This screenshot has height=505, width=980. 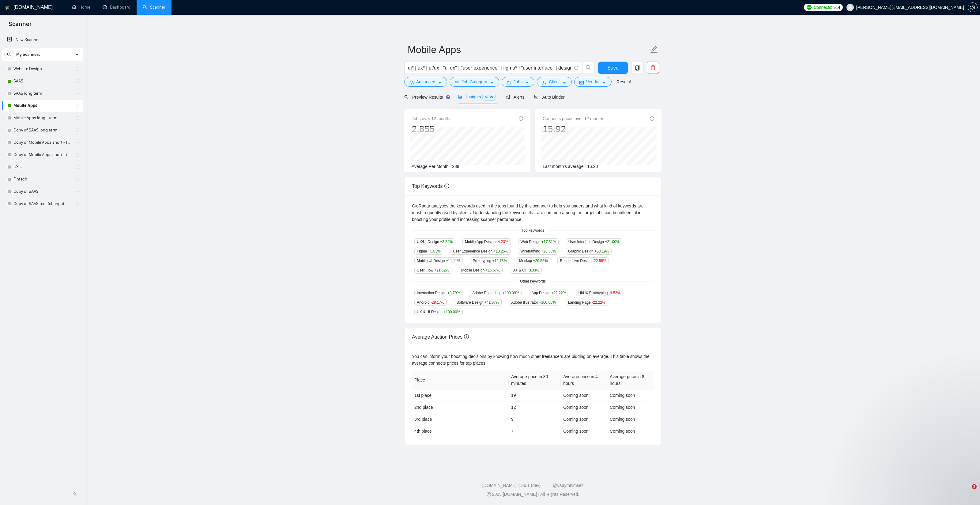 What do you see at coordinates (592, 166) in the screenshot?
I see `span: 16.20` at bounding box center [592, 166].